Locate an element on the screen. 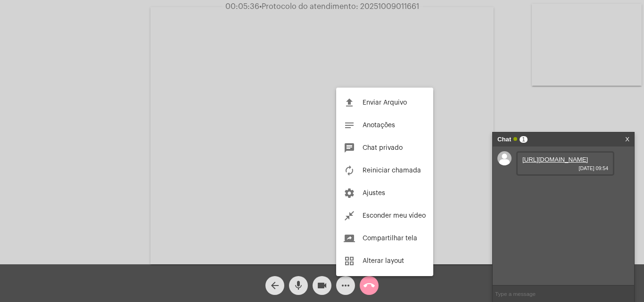 The width and height of the screenshot is (644, 302). span: Compartilhar tela is located at coordinates (390, 238).